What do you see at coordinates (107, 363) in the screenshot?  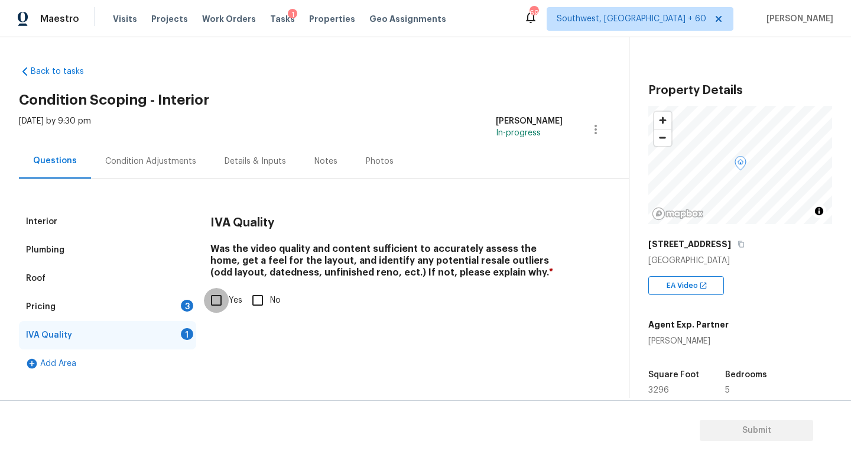 I see `div: Add Area` at bounding box center [107, 363].